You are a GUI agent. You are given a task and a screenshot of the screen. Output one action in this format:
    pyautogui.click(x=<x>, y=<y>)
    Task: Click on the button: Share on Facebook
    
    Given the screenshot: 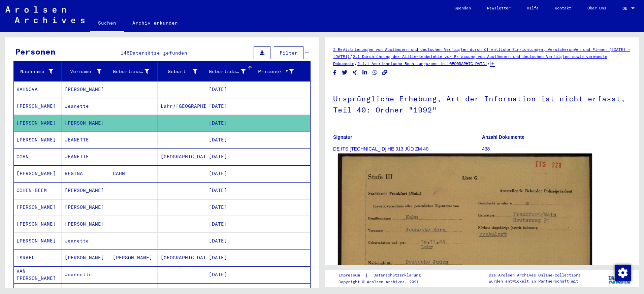 What is the action you would take?
    pyautogui.click(x=335, y=73)
    